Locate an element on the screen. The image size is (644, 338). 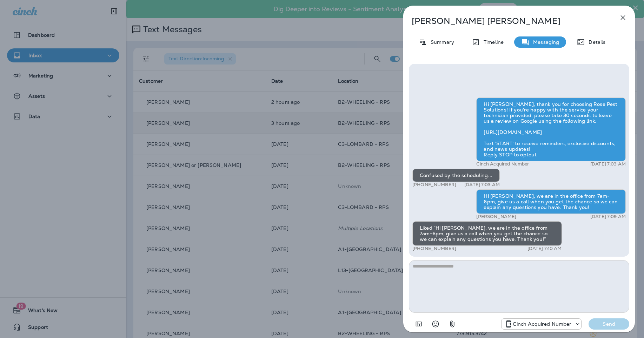
p: Timeline is located at coordinates (491, 42).